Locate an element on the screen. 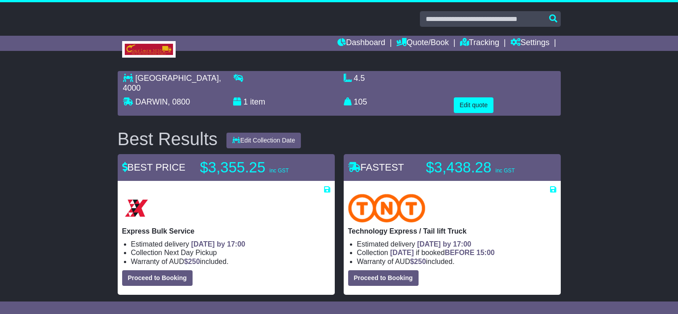  span: DARWIN is located at coordinates (152, 102).